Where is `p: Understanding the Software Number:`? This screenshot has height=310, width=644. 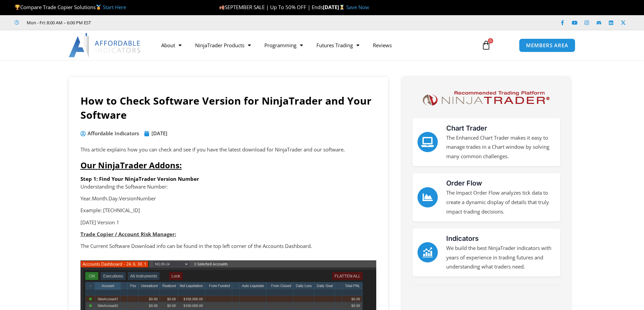 p: Understanding the Software Number: is located at coordinates (228, 187).